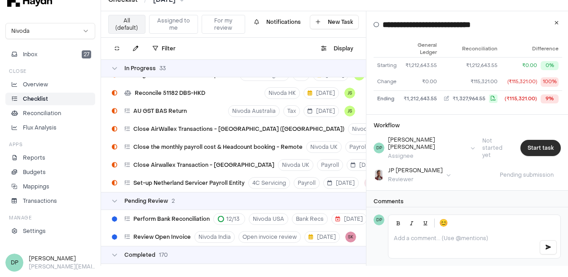  Describe the element at coordinates (163, 68) in the screenshot. I see `span: 33` at that location.